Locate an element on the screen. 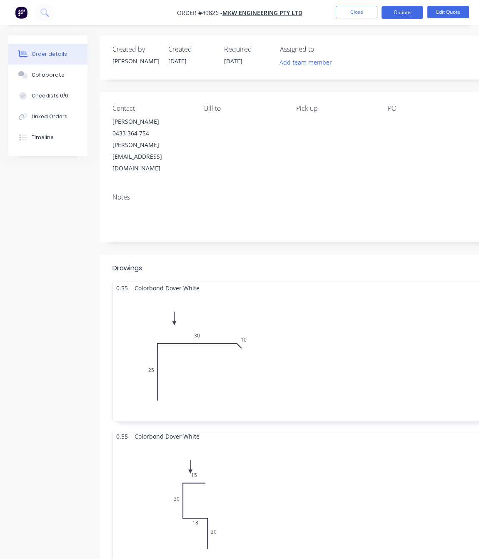 The height and width of the screenshot is (559, 479). span: Order #49826 - is located at coordinates (200, 13).